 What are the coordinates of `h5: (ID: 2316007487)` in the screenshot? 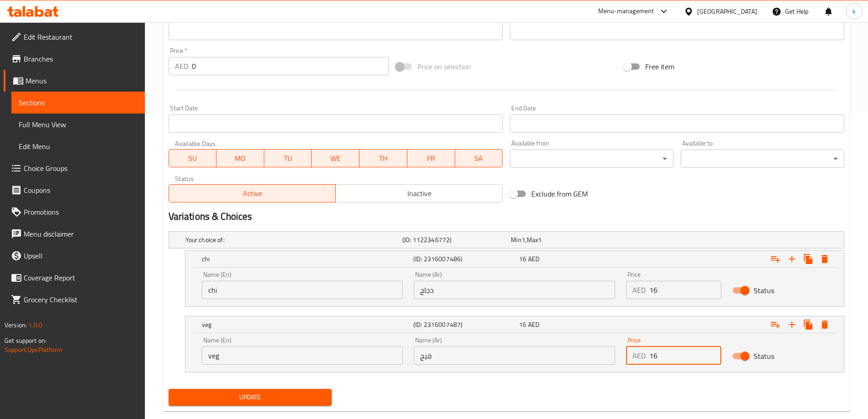 It's located at (465, 325).